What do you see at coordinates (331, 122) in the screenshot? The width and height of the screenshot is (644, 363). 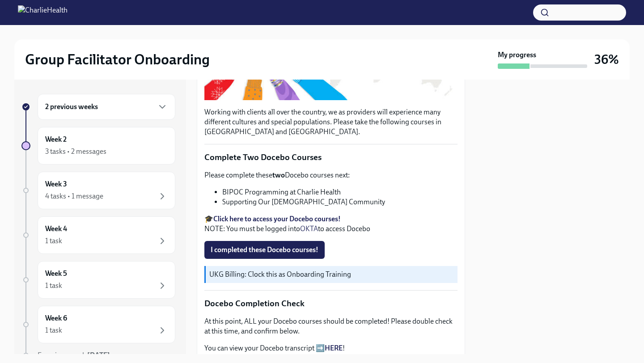 I see `p: Working with clients all over the country, we as providers will experience many different culture...` at bounding box center [331, 122].